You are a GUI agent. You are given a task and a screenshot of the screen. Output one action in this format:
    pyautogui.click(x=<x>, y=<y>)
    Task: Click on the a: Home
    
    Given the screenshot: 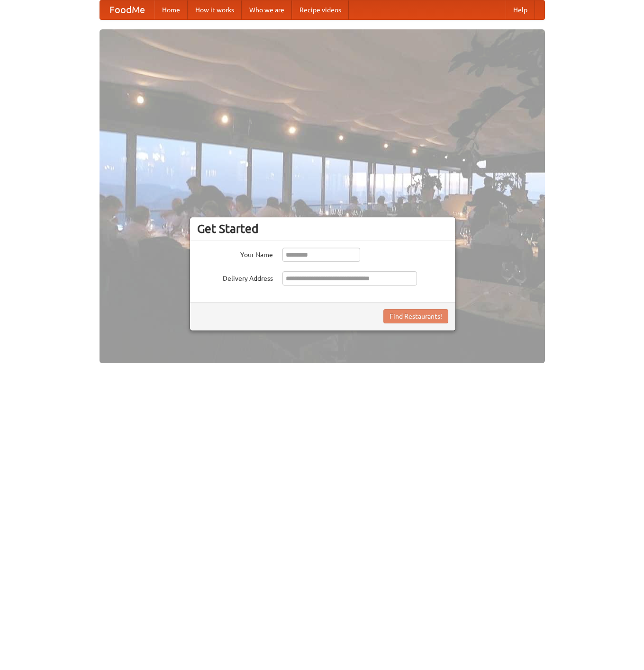 What is the action you would take?
    pyautogui.click(x=171, y=10)
    